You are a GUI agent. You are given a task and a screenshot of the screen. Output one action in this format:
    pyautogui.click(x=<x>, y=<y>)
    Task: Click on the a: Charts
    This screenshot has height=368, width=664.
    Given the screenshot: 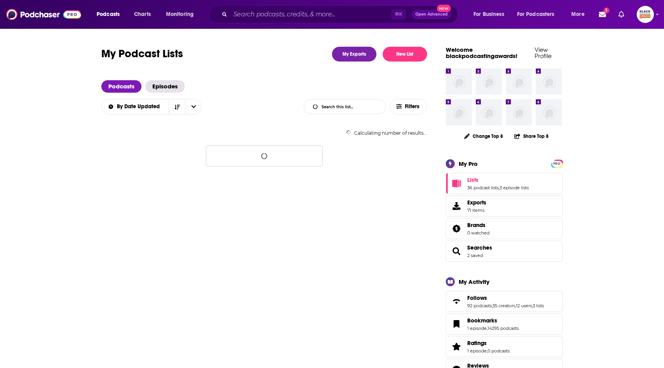 What is the action you would take?
    pyautogui.click(x=142, y=14)
    